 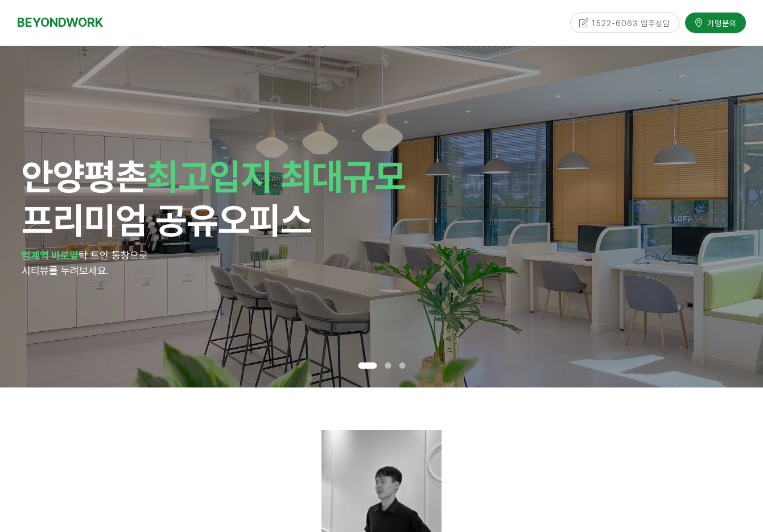 I want to click on a: BEYONDWORK, so click(x=60, y=22).